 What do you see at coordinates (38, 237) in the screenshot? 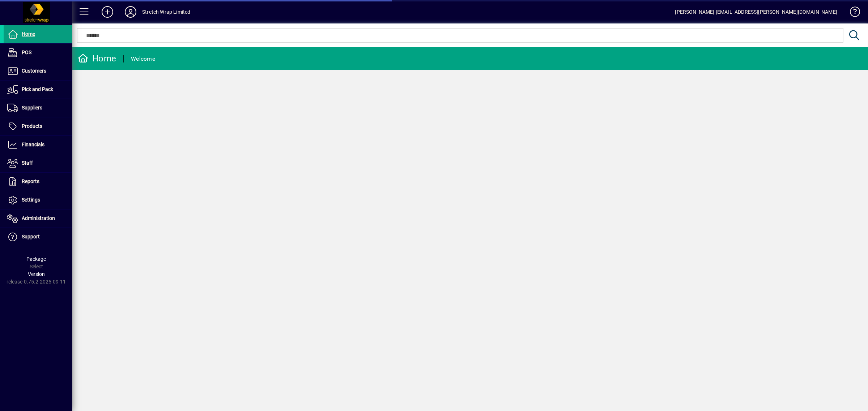
I see `a: Support` at bounding box center [38, 237].